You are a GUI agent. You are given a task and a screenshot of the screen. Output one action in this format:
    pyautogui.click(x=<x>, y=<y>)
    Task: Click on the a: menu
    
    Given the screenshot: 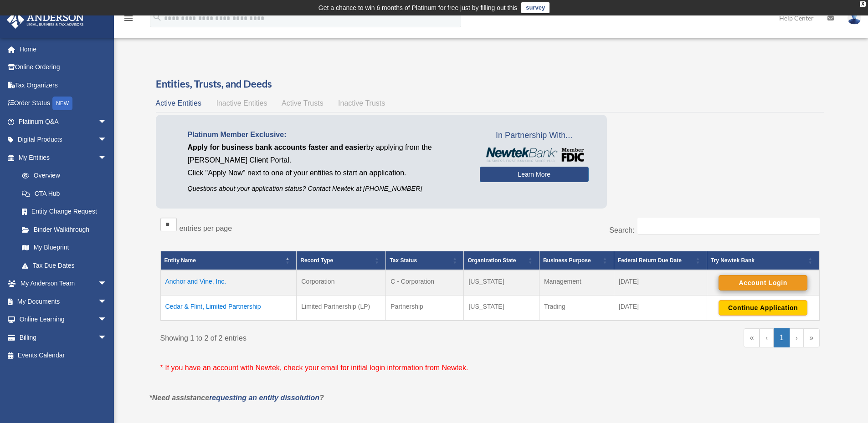 What is the action you would take?
    pyautogui.click(x=128, y=19)
    